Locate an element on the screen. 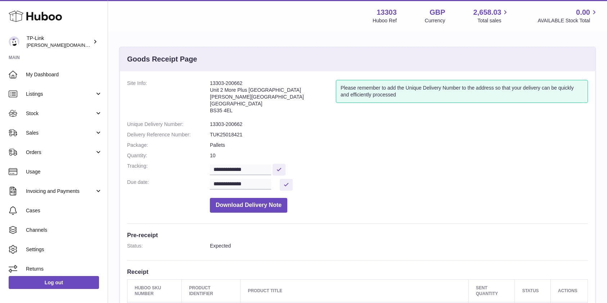 This screenshot has width=607, height=303. span: AVAILABLE Stock Total is located at coordinates (567, 21).